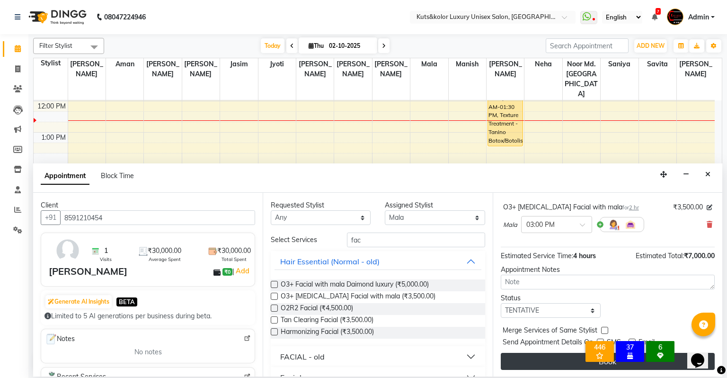 The image size is (727, 378). Describe the element at coordinates (613, 224) in the screenshot. I see `img: Hairdresser.png` at that location.